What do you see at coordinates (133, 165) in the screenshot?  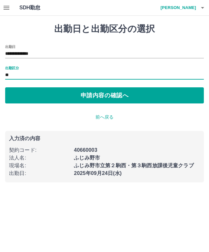 I see `b: ふじみ野市立第２駒西・第３駒西放課後児童クラブ` at bounding box center [133, 165].